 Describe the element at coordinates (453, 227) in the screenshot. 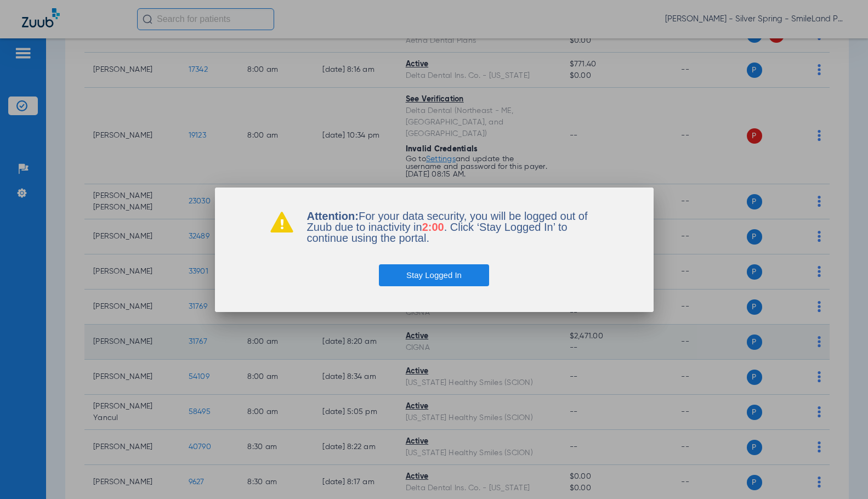

I see `p: For your data security, you will be logged out of Zuub due to inactivity in . Click ‘Stay Logged ...` at that location.